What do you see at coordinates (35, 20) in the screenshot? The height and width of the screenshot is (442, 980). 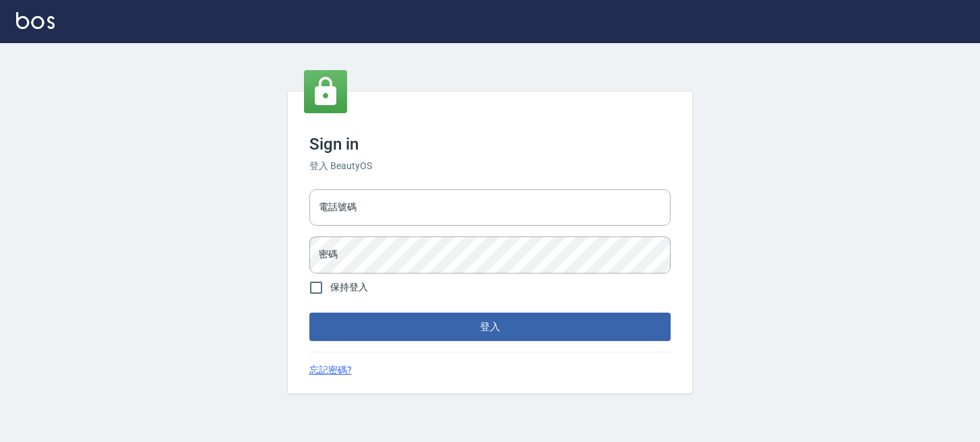 I see `img: Logo` at bounding box center [35, 20].